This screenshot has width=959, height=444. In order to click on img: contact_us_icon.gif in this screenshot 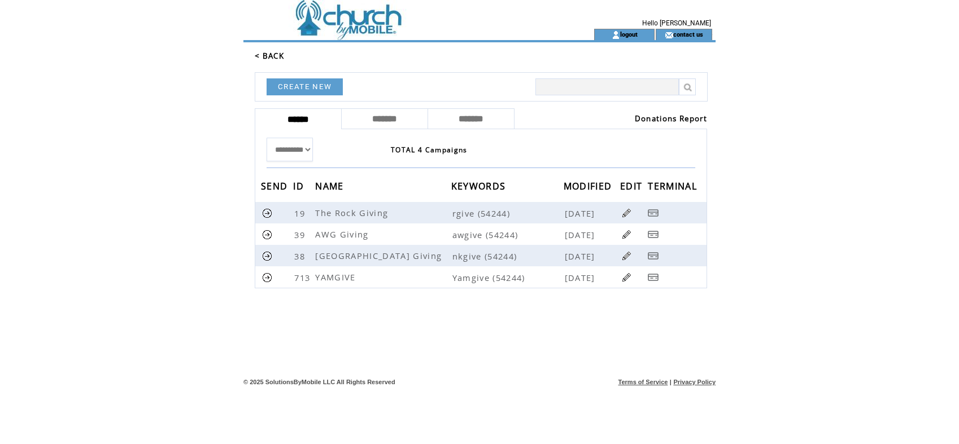, I will do `click(669, 35)`.